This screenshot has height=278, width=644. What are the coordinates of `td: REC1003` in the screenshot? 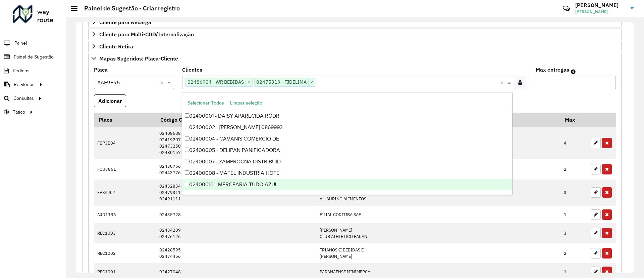 It's located at (125, 233).